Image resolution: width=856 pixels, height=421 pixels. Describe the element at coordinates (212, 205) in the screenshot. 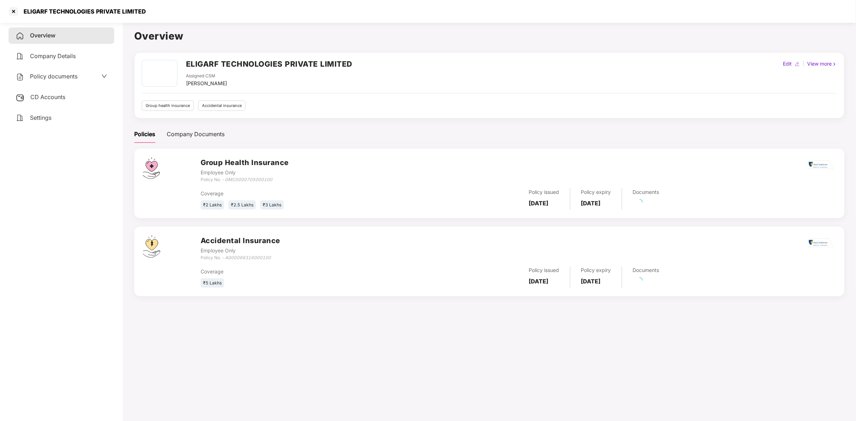

I see `div: ₹2 Lakhs` at that location.